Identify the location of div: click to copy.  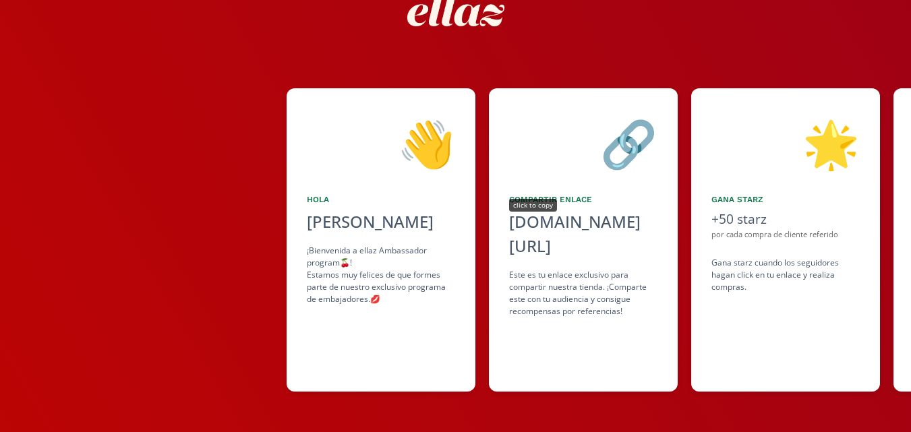
(533, 205).